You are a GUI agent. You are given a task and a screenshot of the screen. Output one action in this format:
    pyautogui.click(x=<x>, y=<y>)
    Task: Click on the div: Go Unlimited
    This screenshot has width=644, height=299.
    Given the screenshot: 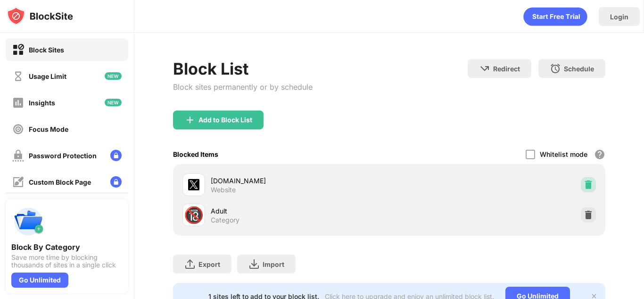 What is the action you would take?
    pyautogui.click(x=40, y=280)
    